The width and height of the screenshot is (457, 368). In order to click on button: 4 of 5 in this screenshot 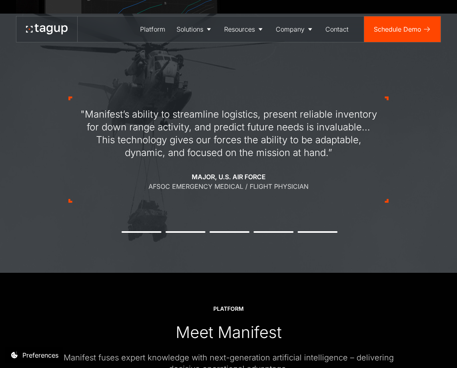, I will do `click(273, 232)`.